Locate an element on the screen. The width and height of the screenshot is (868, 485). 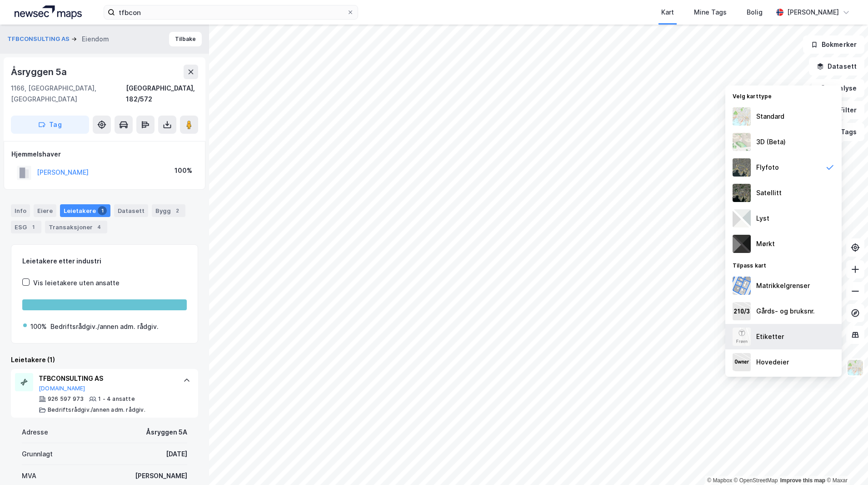
input: Søk på adresse, matrikkel, gårdeiere, leietakere eller personer is located at coordinates (231, 13).